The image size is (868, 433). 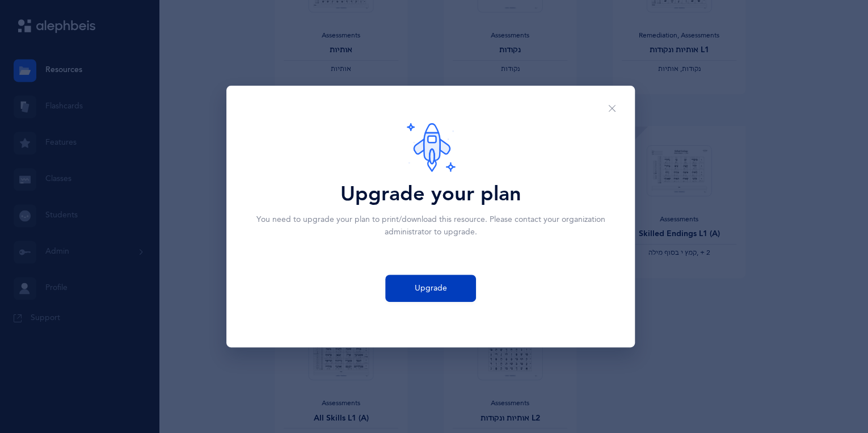 I want to click on img: premium.svg, so click(x=430, y=147).